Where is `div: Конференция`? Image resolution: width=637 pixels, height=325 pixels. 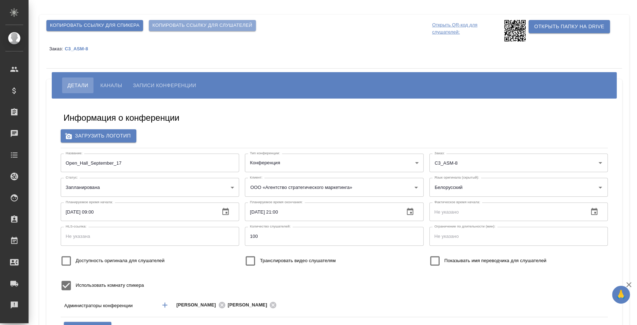 div: Конференция is located at coordinates (334, 163).